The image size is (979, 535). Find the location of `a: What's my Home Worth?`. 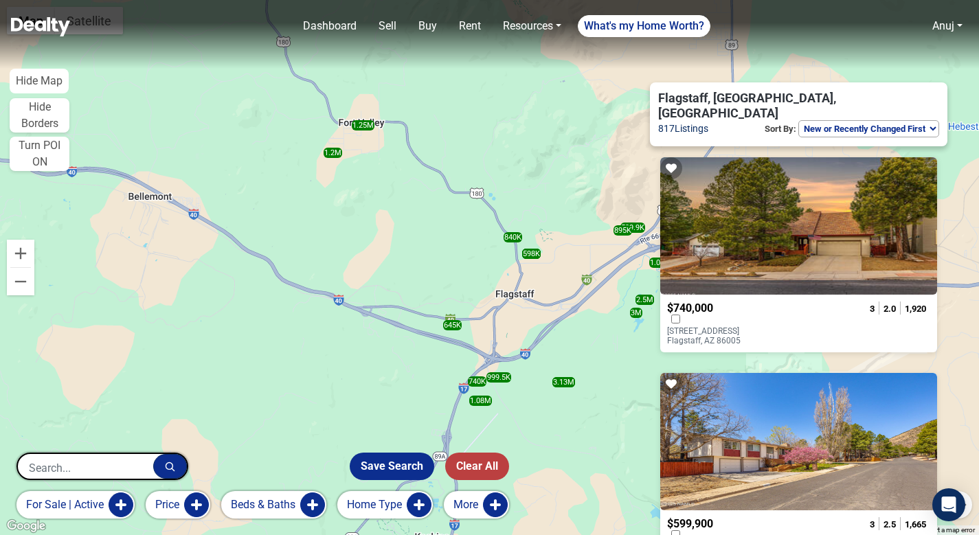

a: What's my Home Worth? is located at coordinates (643, 26).